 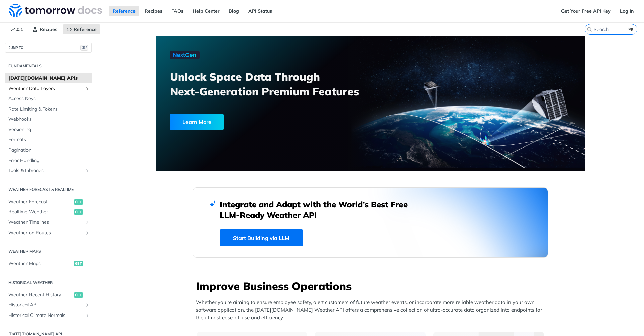 I want to click on a: Weather on RoutesShow subpages for Weather on Routes, so click(x=48, y=233).